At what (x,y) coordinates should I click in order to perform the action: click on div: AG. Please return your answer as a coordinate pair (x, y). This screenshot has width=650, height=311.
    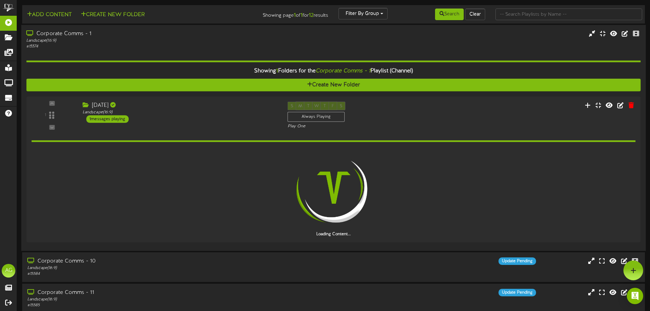
    Looking at the image, I should click on (9, 271).